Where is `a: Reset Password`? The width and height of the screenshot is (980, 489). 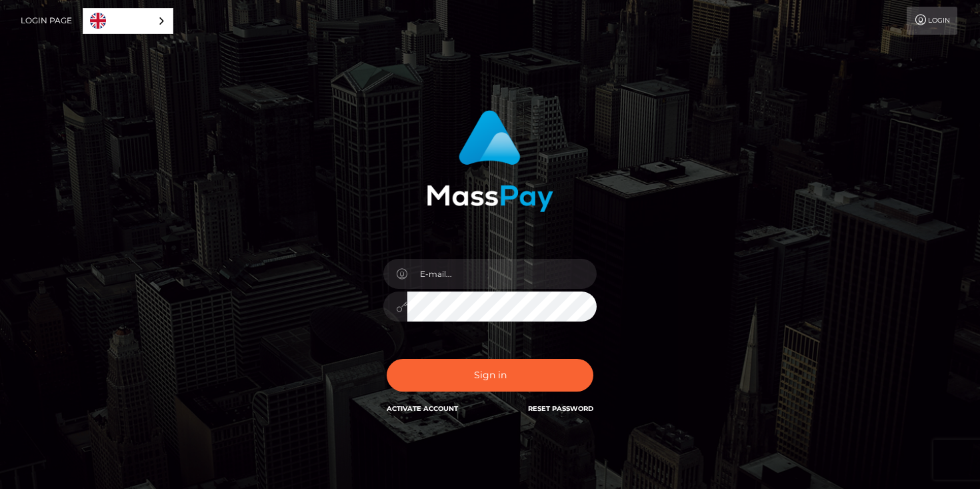 a: Reset Password is located at coordinates (561, 408).